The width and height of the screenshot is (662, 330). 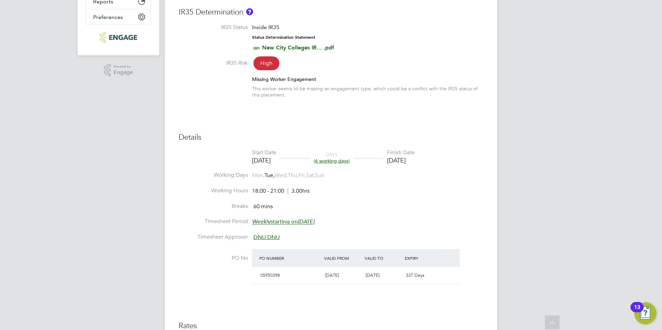 What do you see at coordinates (213, 63) in the screenshot?
I see `label: IR35 Risk` at bounding box center [213, 63].